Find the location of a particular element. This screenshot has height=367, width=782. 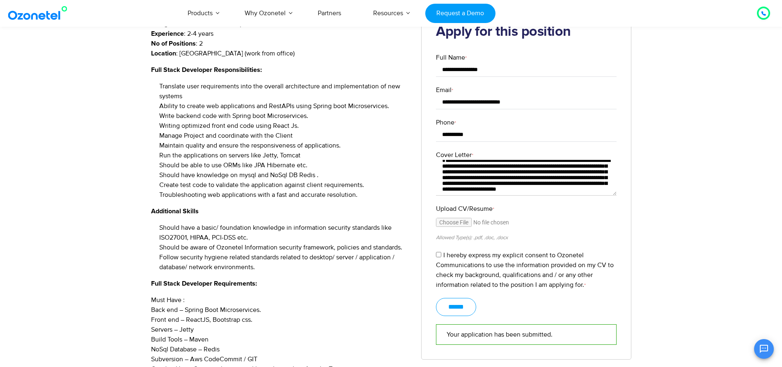

strong: Experience is located at coordinates (167, 34).